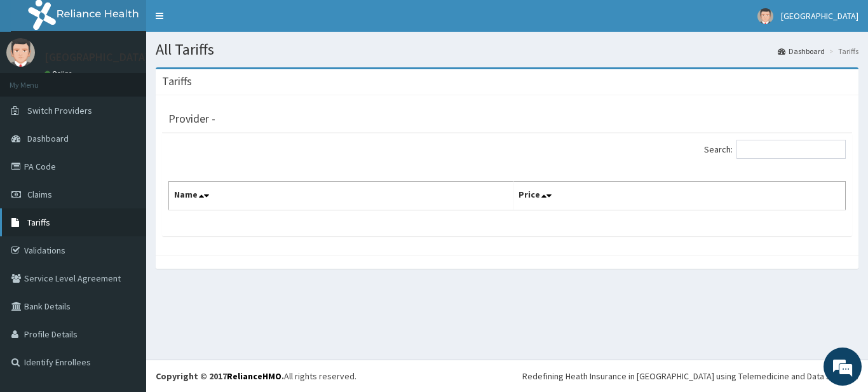 Image resolution: width=868 pixels, height=392 pixels. What do you see at coordinates (774, 149) in the screenshot?
I see `label: Search:` at bounding box center [774, 149].